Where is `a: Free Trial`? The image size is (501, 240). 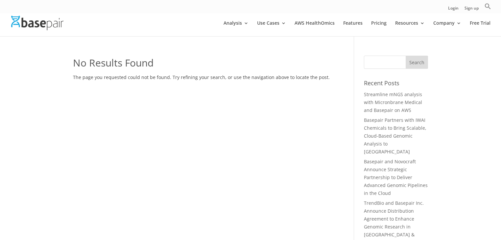 a: Free Trial is located at coordinates (480, 28).